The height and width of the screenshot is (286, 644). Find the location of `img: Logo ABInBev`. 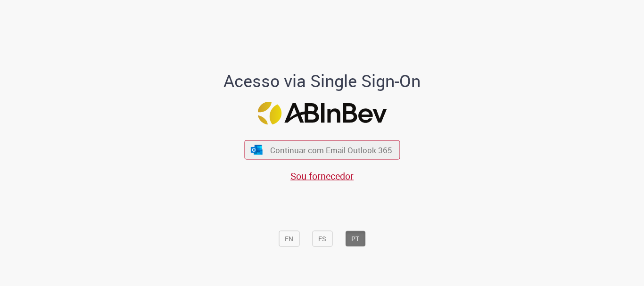

img: Logo ABInBev is located at coordinates (322, 113).